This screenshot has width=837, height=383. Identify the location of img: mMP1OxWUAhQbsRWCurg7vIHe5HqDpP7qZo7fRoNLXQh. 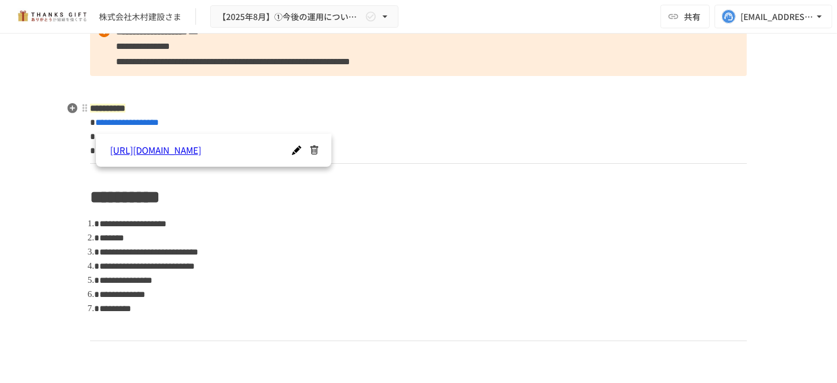
(52, 16).